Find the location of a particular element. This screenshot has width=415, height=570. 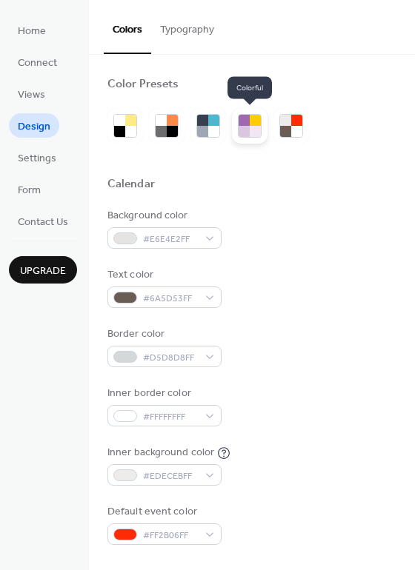

span: #D5D8D8FF is located at coordinates (170, 358).